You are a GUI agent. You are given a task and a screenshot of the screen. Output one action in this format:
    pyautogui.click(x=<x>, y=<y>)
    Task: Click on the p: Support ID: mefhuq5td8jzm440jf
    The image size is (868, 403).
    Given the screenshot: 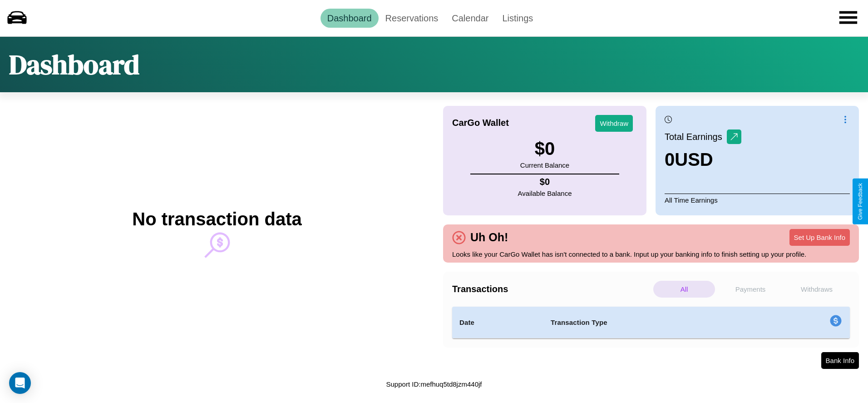 What is the action you would take?
    pyautogui.click(x=434, y=383)
    